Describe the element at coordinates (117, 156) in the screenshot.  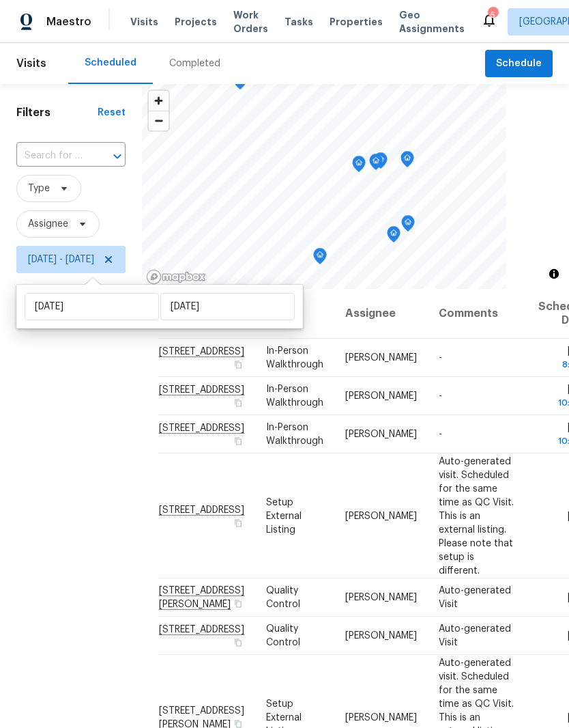
I see `button: Open` at that location.